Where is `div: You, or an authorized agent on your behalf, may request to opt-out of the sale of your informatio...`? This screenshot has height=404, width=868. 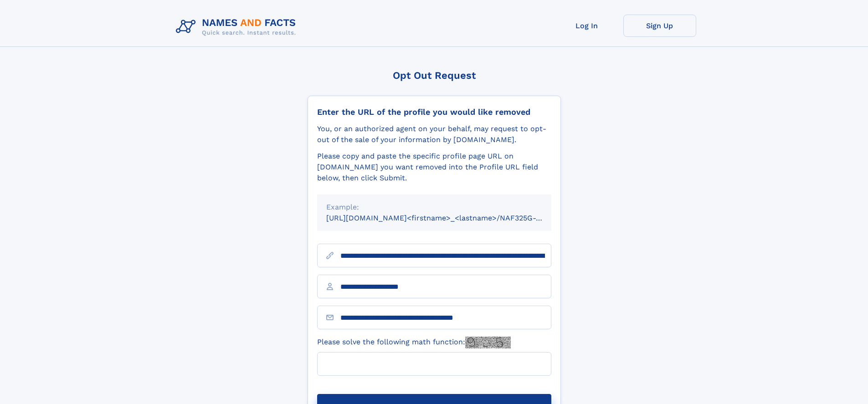 div: You, or an authorized agent on your behalf, may request to opt-out of the sale of your informatio... is located at coordinates (434, 135).